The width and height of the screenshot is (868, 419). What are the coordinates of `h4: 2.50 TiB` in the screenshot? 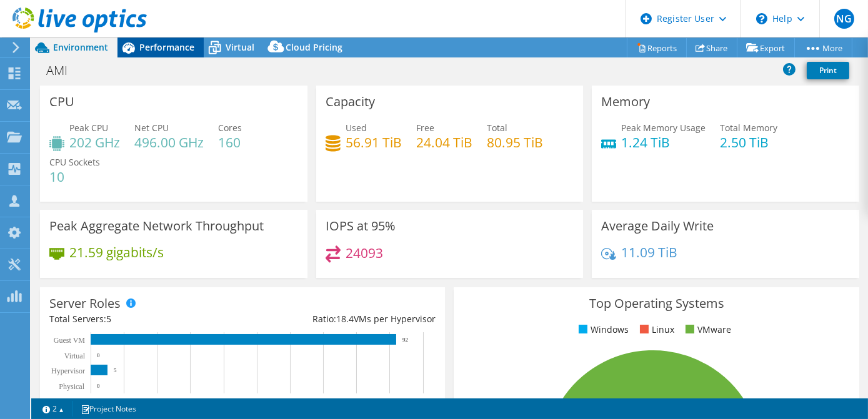 It's located at (749, 142).